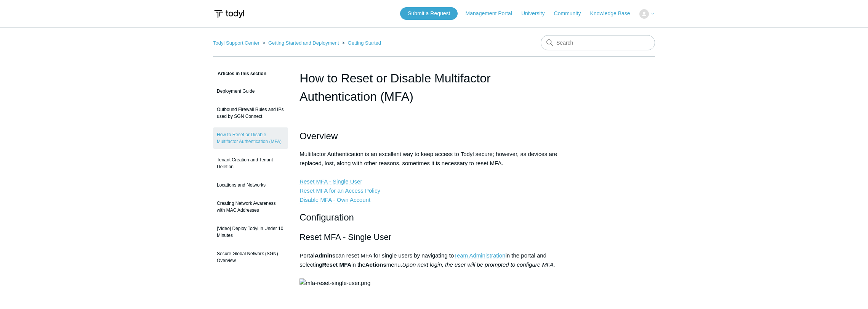 The width and height of the screenshot is (868, 309). I want to click on a: Disable MFA - Own Account, so click(335, 200).